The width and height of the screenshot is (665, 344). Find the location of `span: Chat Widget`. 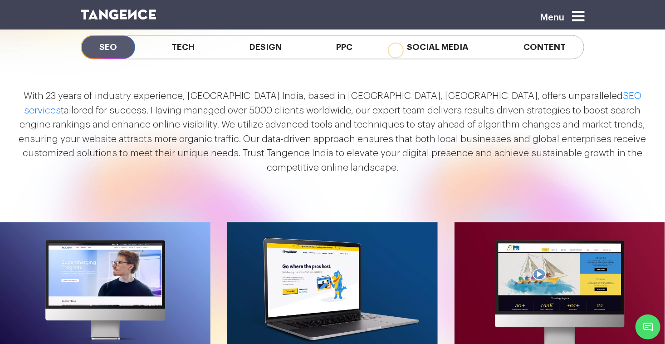

span: Chat Widget is located at coordinates (648, 327).